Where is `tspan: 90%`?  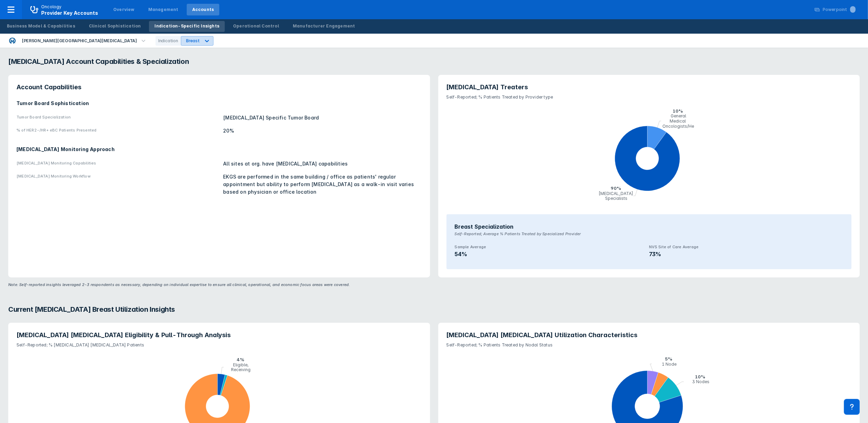
tspan: 90% is located at coordinates (616, 188).